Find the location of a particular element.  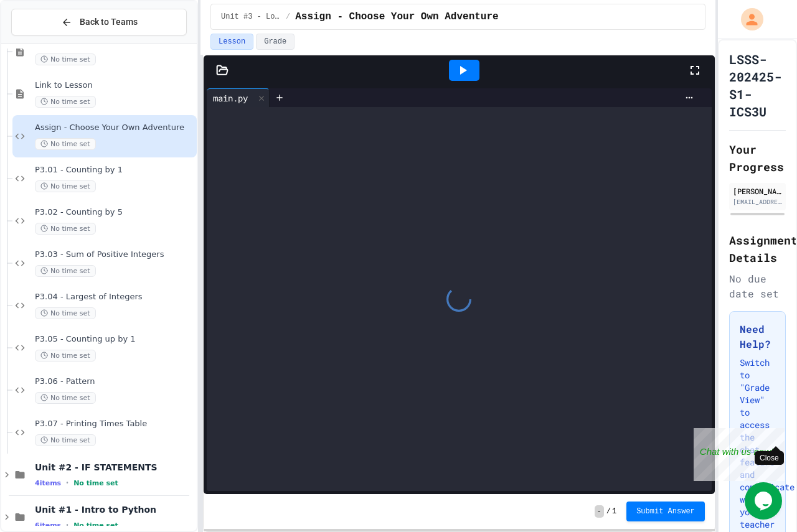

span: 1 is located at coordinates (614, 512).